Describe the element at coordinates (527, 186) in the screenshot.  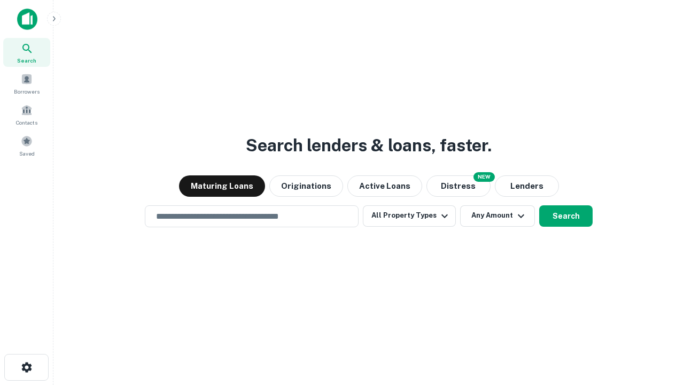
I see `button: Lenders` at that location.